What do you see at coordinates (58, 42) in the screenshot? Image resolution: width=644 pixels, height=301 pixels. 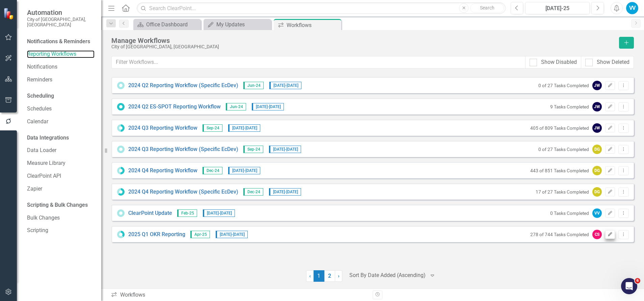 I see `div: Notifications & Reminders` at bounding box center [58, 42].